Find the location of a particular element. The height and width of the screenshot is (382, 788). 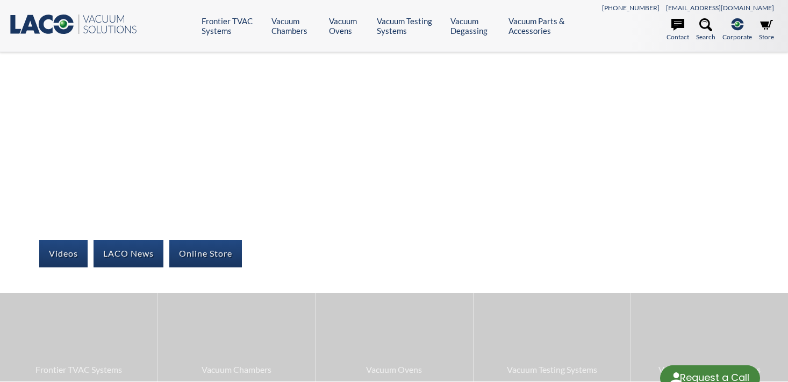

a: Vacuum Parts & Accessories is located at coordinates (546, 26).